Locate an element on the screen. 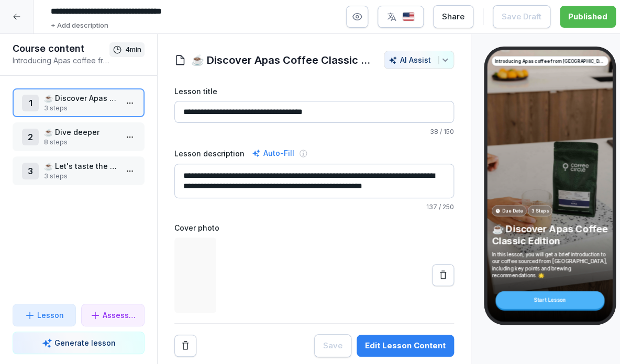 The width and height of the screenshot is (620, 364). p: Lesson is located at coordinates (50, 315).